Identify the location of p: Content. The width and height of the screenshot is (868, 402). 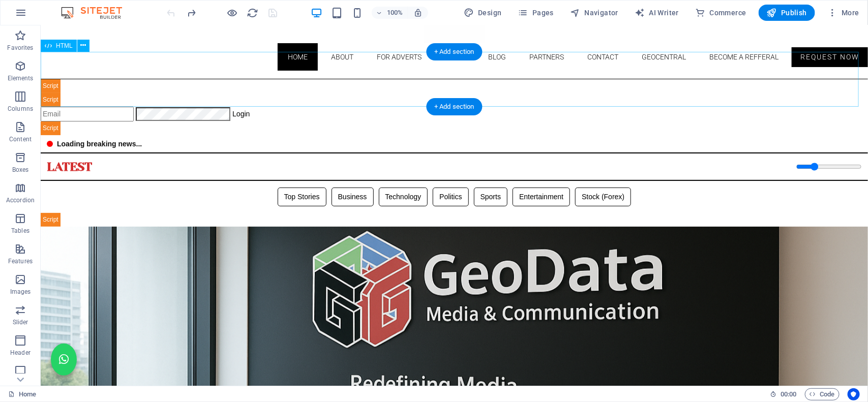
(20, 139).